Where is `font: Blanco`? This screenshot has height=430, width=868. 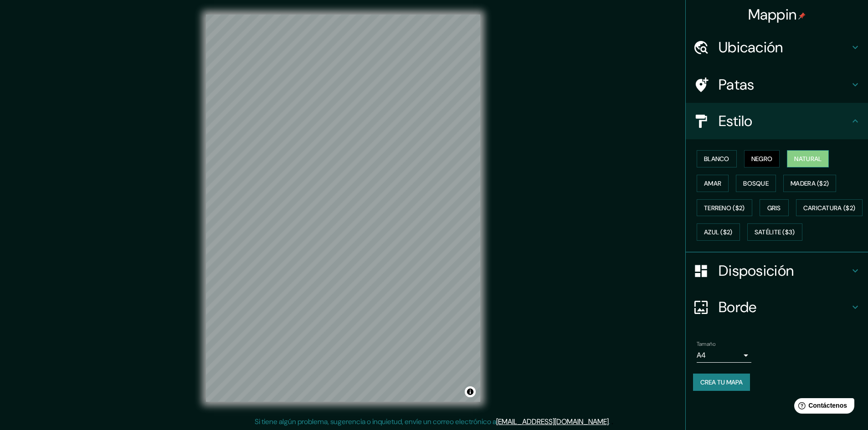 font: Blanco is located at coordinates (717, 159).